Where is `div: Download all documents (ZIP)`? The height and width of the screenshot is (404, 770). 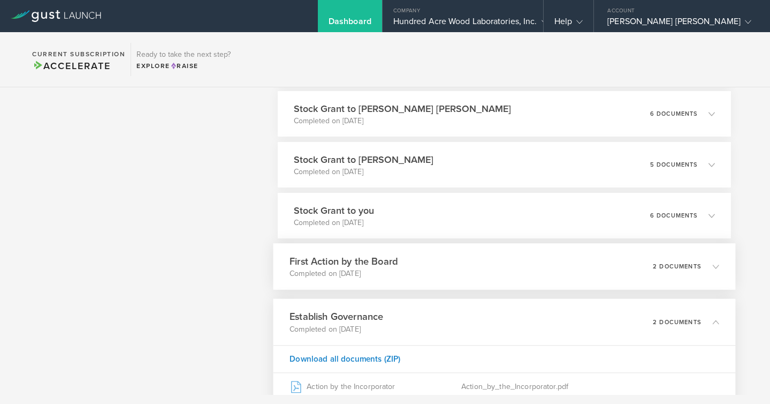 div: Download all documents (ZIP) is located at coordinates (505, 358).